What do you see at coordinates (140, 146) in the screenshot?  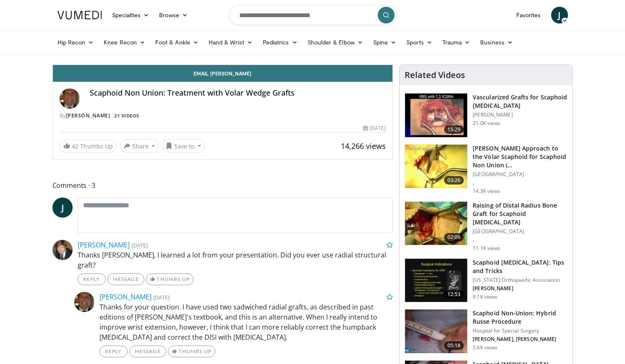 I see `button: Share` at bounding box center [140, 146].